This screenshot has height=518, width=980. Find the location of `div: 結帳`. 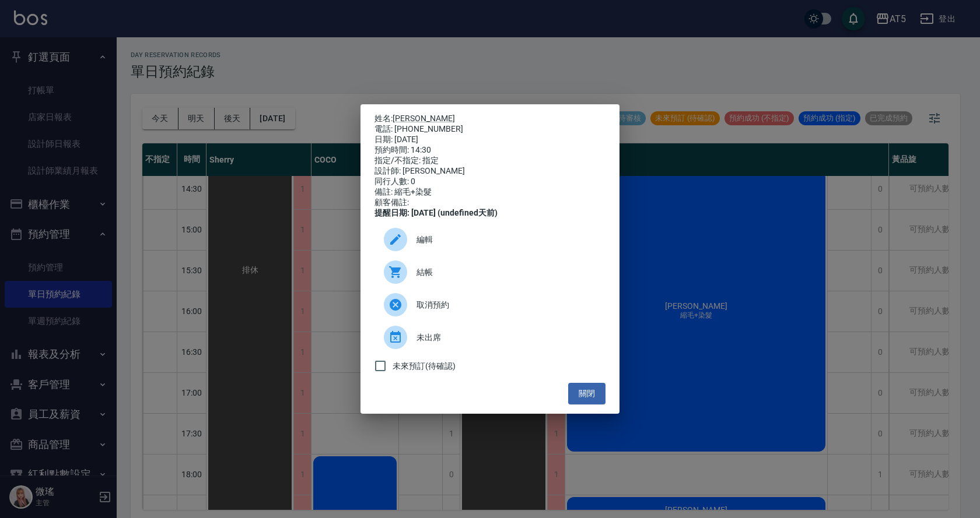

div: 結帳 is located at coordinates (490, 272).